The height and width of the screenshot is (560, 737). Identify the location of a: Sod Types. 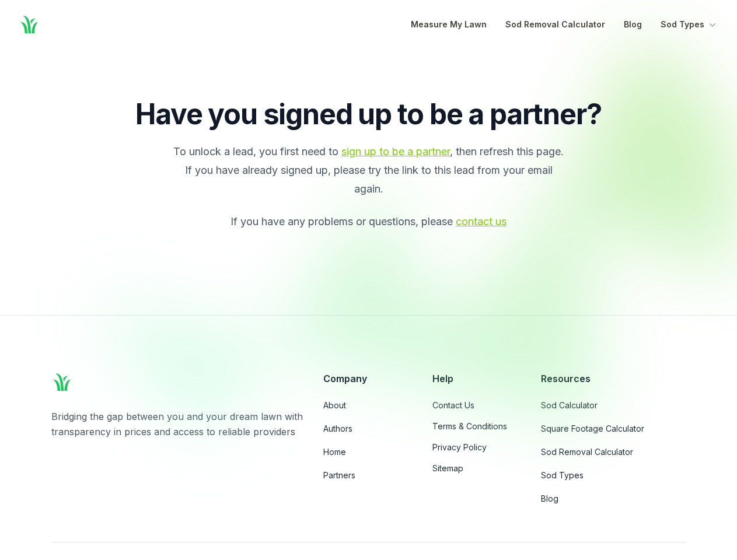
(613, 476).